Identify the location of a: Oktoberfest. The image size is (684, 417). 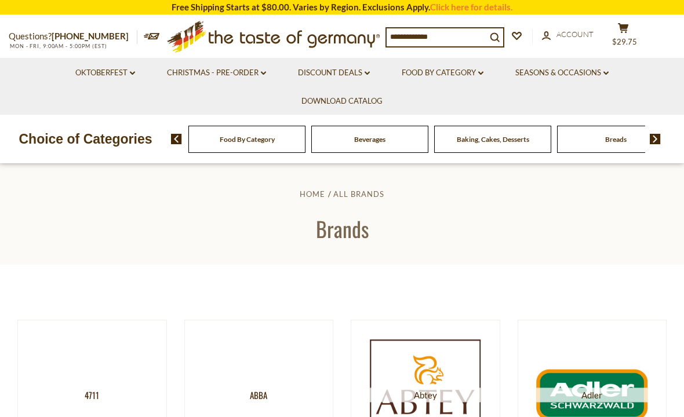
(105, 73).